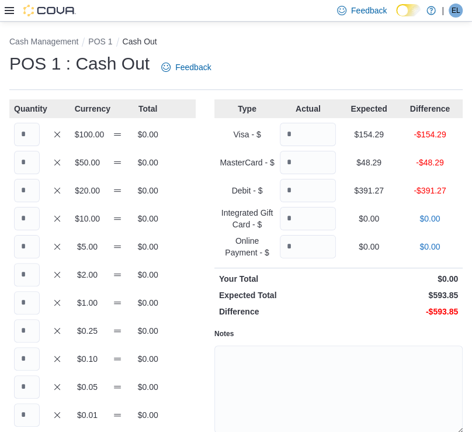  What do you see at coordinates (408, 10) in the screenshot?
I see `input: Dark Mode` at bounding box center [408, 10].